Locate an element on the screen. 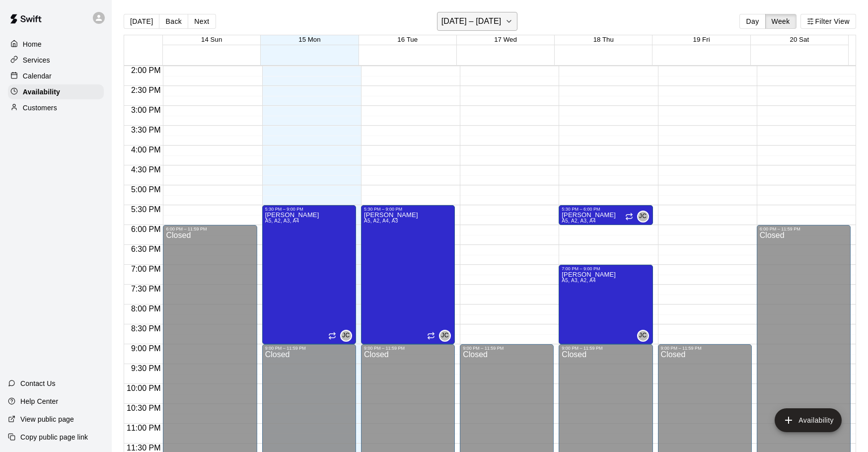 The width and height of the screenshot is (868, 452). div: Services is located at coordinates (56, 60).